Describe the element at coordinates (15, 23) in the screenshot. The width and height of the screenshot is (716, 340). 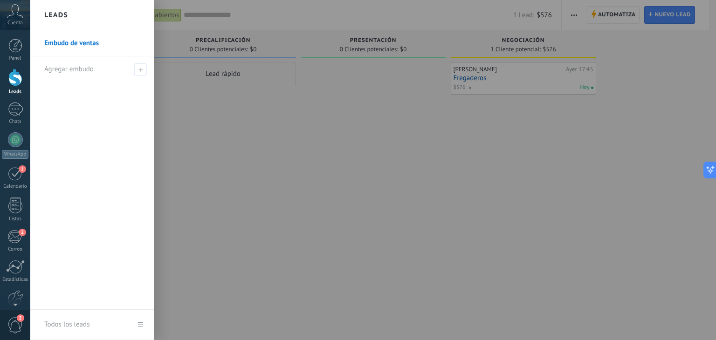
I see `span: Cuenta` at that location.